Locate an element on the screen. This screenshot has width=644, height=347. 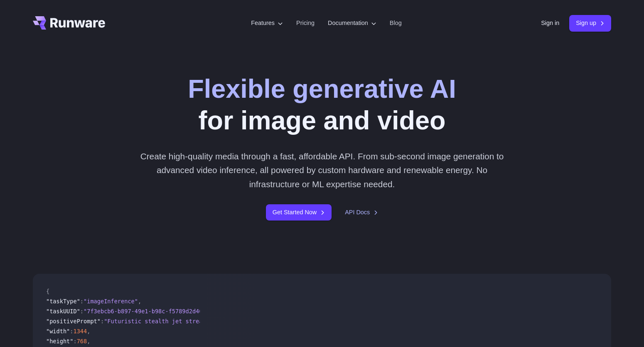
a: API Docs is located at coordinates (362, 212).